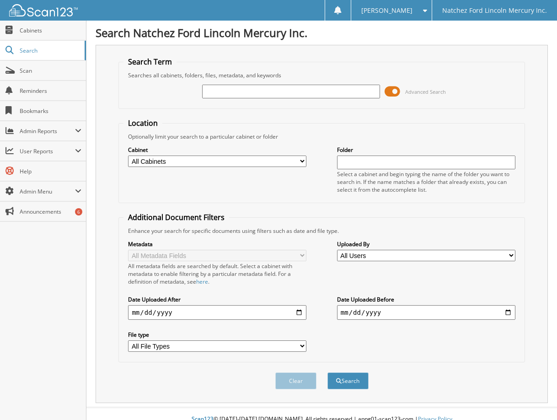 Image resolution: width=557 pixels, height=420 pixels. I want to click on legend: Location, so click(143, 123).